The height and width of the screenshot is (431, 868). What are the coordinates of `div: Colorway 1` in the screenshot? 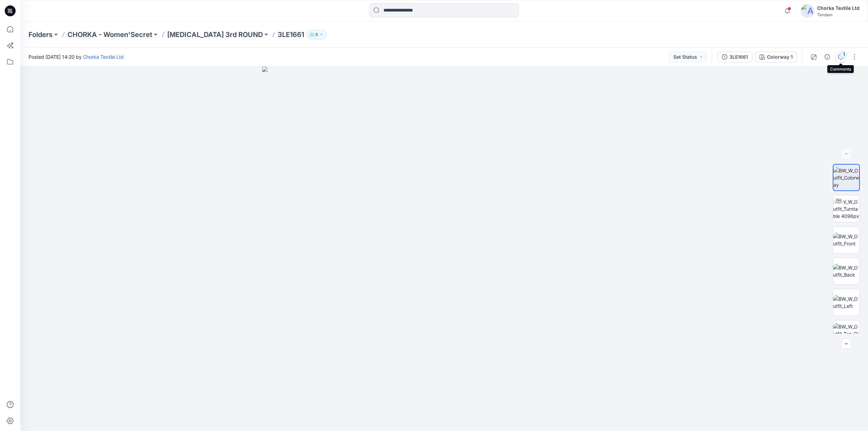 It's located at (780, 57).